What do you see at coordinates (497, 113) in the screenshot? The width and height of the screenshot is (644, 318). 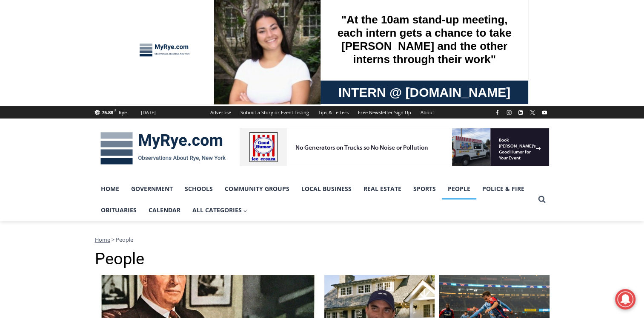 I see `a: Facebook` at bounding box center [497, 113].